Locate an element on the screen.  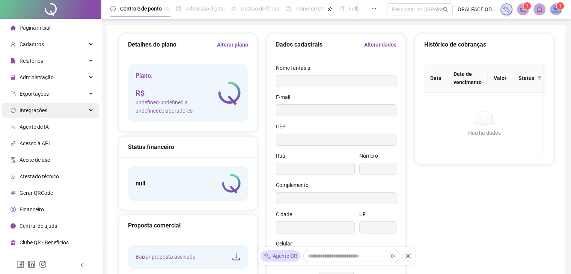
span: close is located at coordinates (408, 256).